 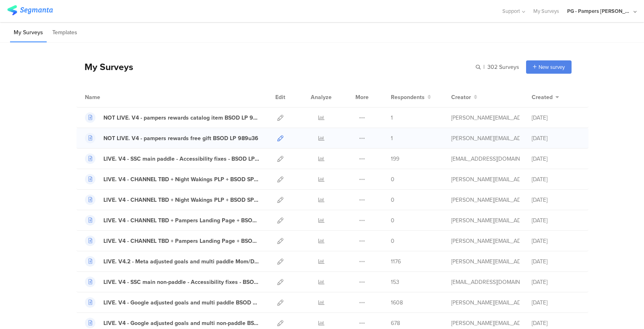 What do you see at coordinates (545, 97) in the screenshot?
I see `button: Created` at bounding box center [545, 97].